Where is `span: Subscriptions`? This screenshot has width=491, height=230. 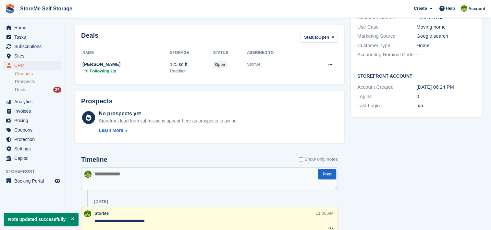 span: Subscriptions is located at coordinates (34, 46).